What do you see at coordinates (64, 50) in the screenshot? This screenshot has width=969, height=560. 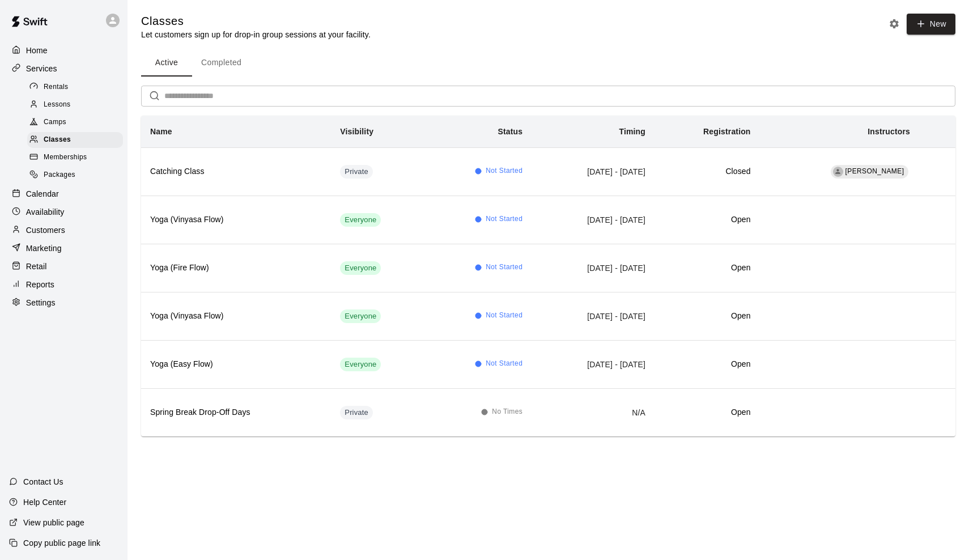 I see `div: Home` at bounding box center [64, 50].